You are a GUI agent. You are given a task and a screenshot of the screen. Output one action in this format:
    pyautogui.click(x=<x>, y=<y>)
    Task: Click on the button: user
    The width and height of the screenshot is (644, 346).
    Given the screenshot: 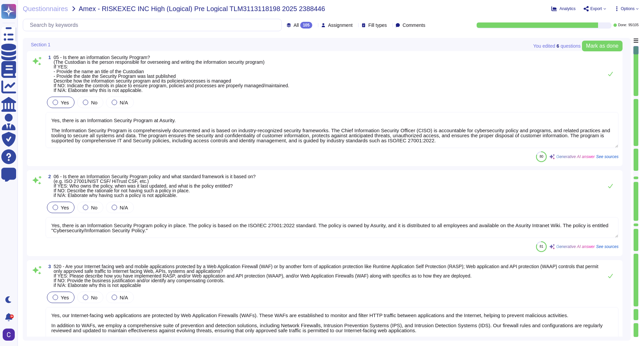 What is the action you would take?
    pyautogui.click(x=10, y=334)
    